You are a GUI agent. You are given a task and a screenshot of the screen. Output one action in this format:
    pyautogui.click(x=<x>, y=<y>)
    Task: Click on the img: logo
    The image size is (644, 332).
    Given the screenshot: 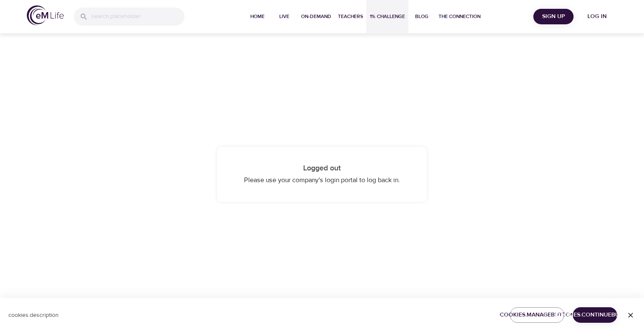 What is the action you would take?
    pyautogui.click(x=45, y=15)
    